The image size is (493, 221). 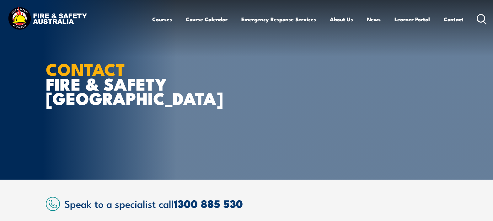 What do you see at coordinates (453, 19) in the screenshot?
I see `a: Contact` at bounding box center [453, 19].